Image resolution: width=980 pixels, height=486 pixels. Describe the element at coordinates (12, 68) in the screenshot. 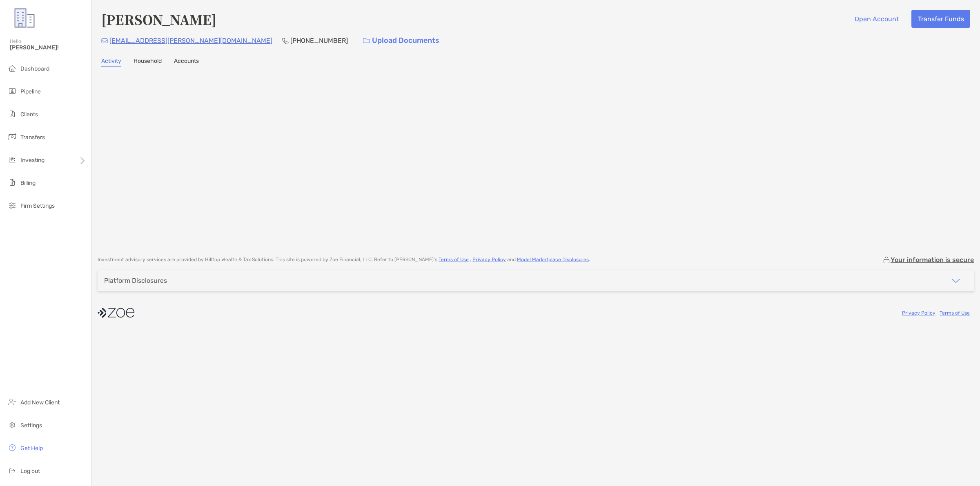

I see `img: dashboard icon` at that location.